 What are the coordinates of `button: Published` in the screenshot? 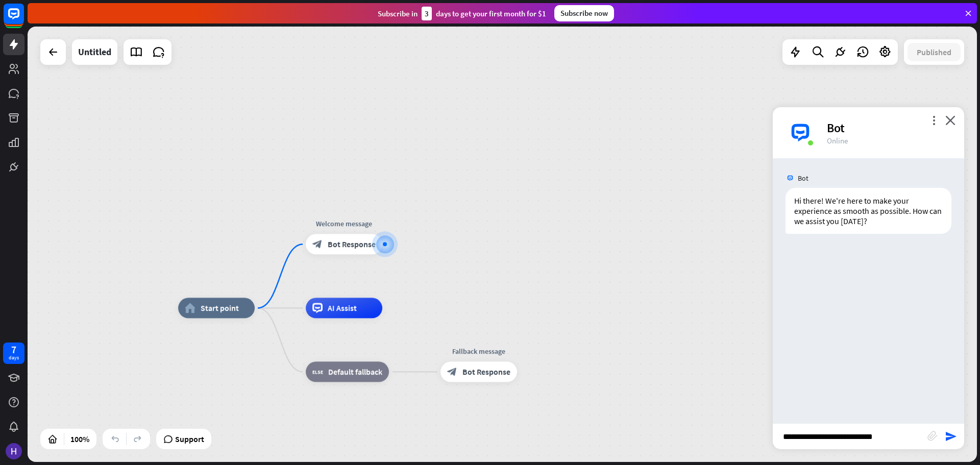 It's located at (934, 52).